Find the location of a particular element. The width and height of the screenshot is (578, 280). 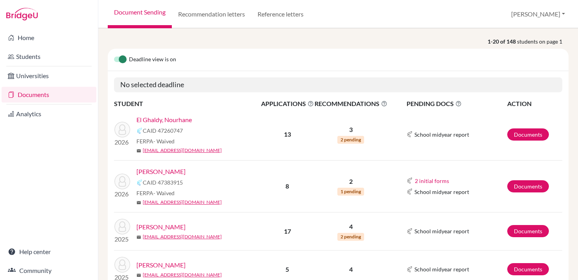

strong: 1-20 of 148 is located at coordinates (502, 41).